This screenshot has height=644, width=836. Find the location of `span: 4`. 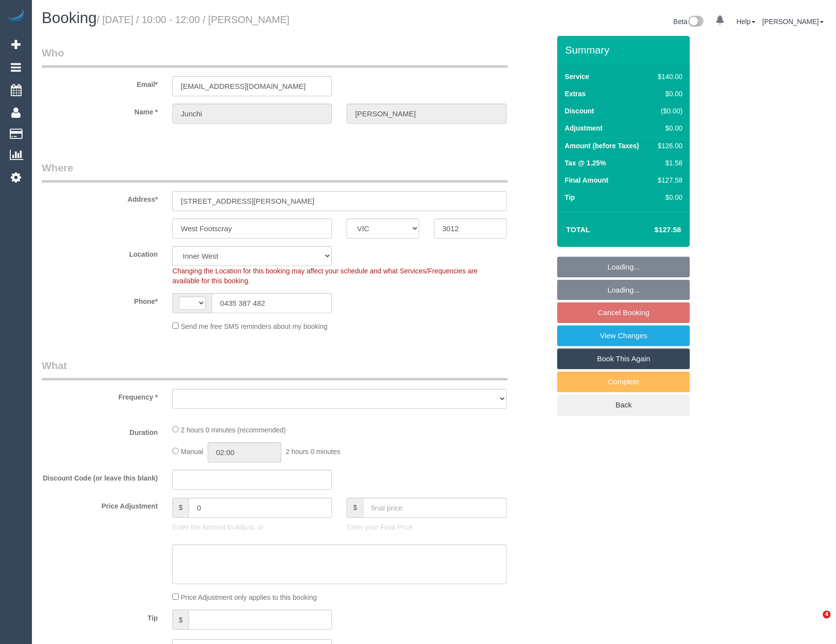

span: 4 is located at coordinates (827, 614).